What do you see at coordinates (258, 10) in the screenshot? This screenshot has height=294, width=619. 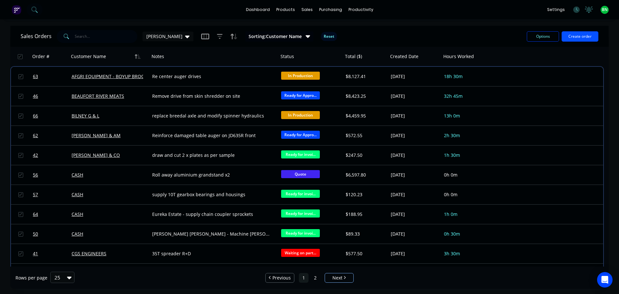 I see `a: dashboard` at bounding box center [258, 10].